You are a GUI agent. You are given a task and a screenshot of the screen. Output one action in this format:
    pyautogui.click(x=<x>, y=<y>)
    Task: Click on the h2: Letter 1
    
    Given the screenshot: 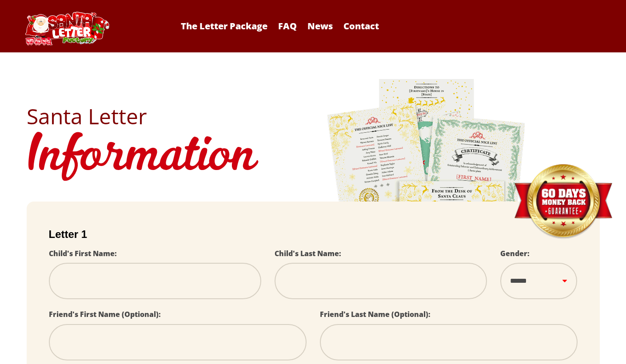 What is the action you would take?
    pyautogui.click(x=313, y=234)
    